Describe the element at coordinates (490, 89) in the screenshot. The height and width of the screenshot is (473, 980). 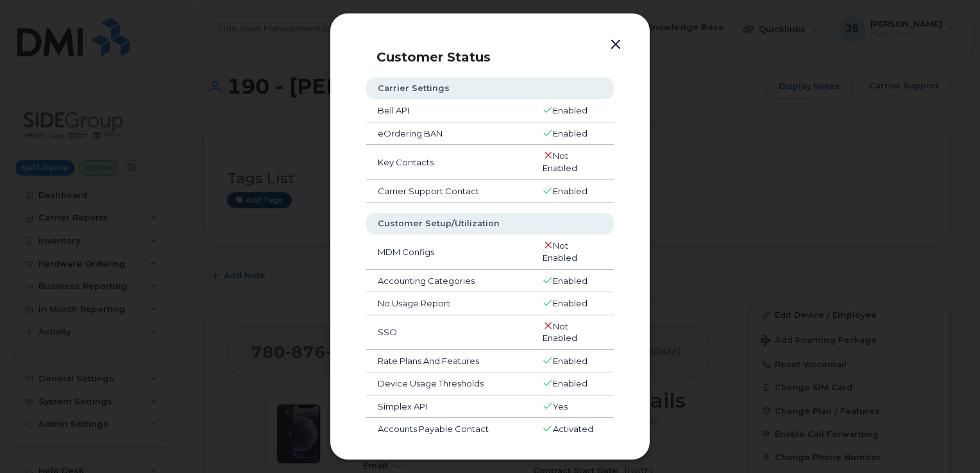
I see `th: Carrier Settings` at that location.